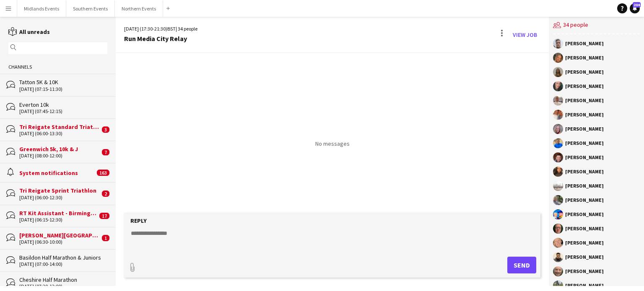 This screenshot has height=291, width=644. I want to click on span: 3, so click(105, 129).